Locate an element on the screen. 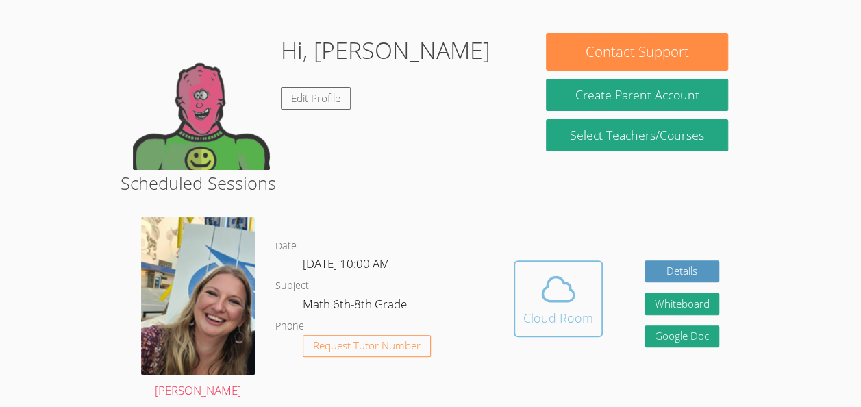 The width and height of the screenshot is (861, 407). dd: Math 6th-8th Grade is located at coordinates (356, 306).